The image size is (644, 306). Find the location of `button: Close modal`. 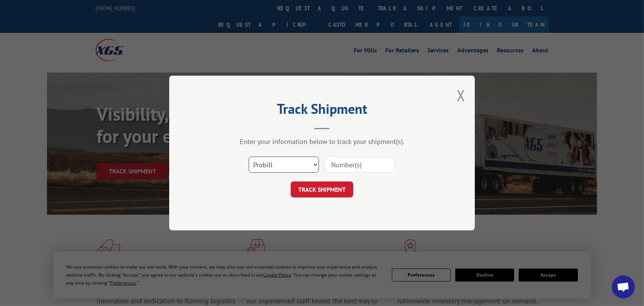

button: Close modal is located at coordinates (461, 95).